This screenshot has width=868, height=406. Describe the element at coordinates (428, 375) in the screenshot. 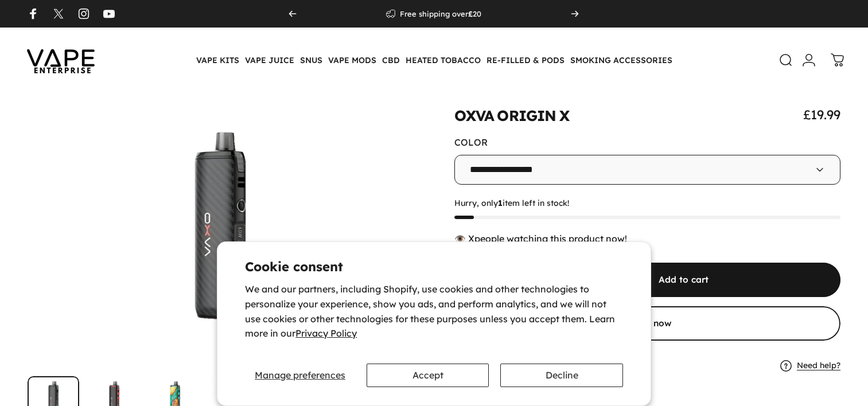

I see `button: Accept` at that location.